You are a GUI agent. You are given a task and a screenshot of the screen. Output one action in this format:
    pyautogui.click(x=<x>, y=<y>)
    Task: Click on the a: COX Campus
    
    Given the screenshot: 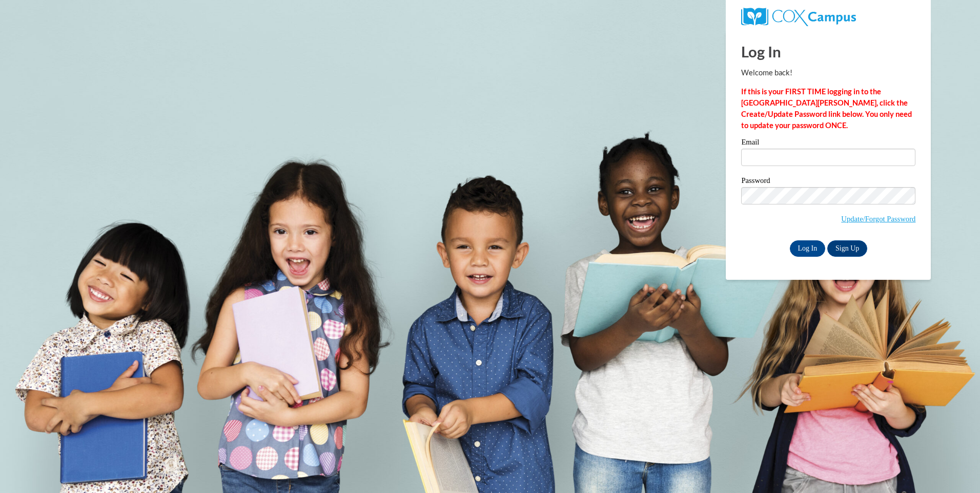 What is the action you would take?
    pyautogui.click(x=798, y=16)
    